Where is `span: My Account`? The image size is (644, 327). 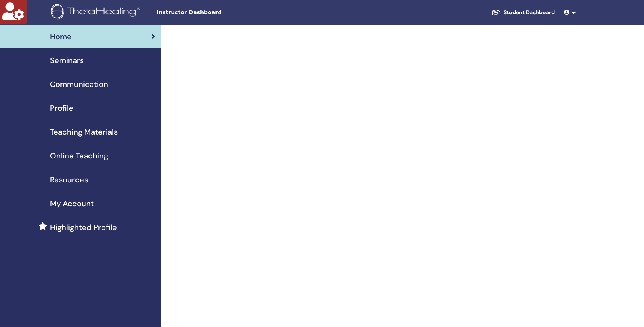
span: My Account is located at coordinates (72, 204).